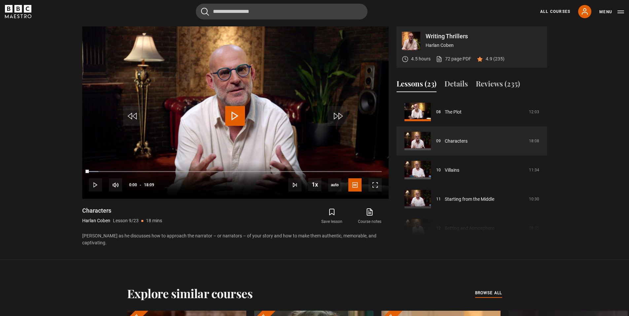 The height and width of the screenshot is (316, 629). What do you see at coordinates (489, 293) in the screenshot?
I see `span: browse all` at bounding box center [489, 293].